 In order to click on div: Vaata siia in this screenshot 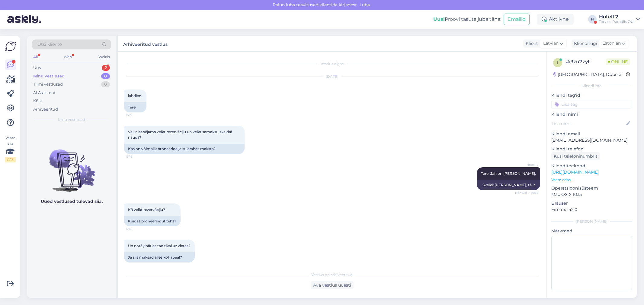, I will do `click(10, 149)`.